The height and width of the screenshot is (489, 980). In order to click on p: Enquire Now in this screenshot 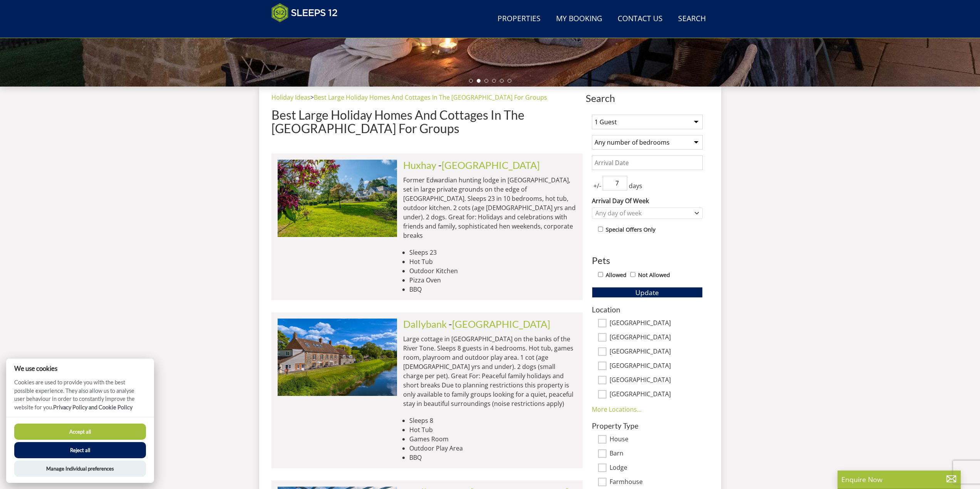, I will do `click(899, 479)`.